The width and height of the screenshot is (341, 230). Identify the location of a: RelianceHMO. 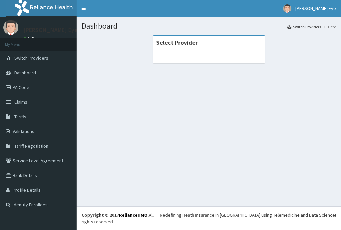
(133, 215).